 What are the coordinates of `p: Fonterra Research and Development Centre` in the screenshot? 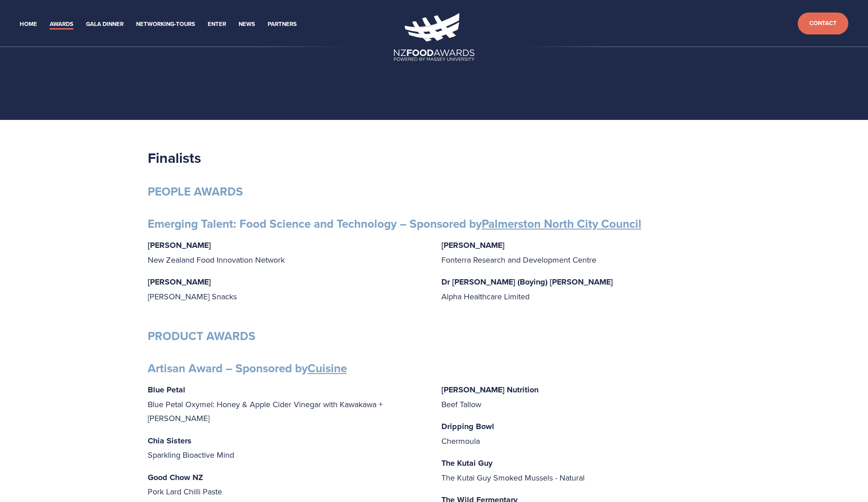 It's located at (581, 253).